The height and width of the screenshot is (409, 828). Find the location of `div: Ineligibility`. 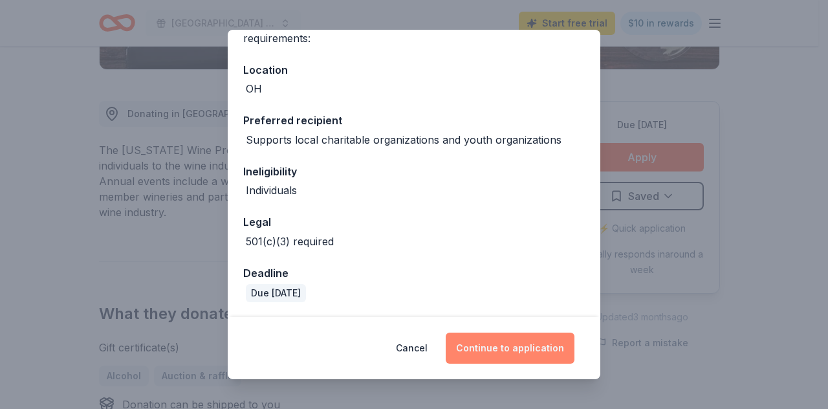

div: Ineligibility is located at coordinates (414, 171).